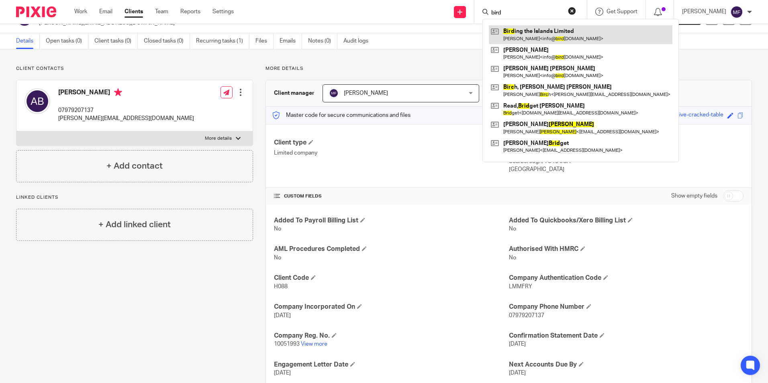 This screenshot has width=768, height=383. What do you see at coordinates (134, 224) in the screenshot?
I see `h4: + Add linked client` at bounding box center [134, 224].